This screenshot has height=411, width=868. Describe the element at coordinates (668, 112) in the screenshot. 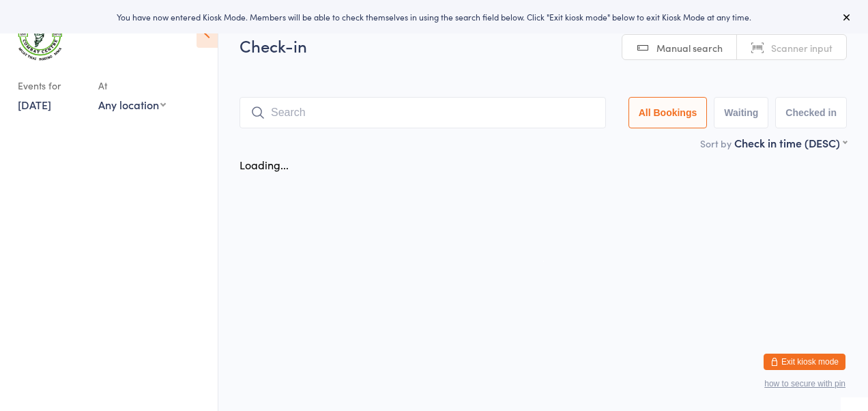

I see `button: All Bookings` at that location.